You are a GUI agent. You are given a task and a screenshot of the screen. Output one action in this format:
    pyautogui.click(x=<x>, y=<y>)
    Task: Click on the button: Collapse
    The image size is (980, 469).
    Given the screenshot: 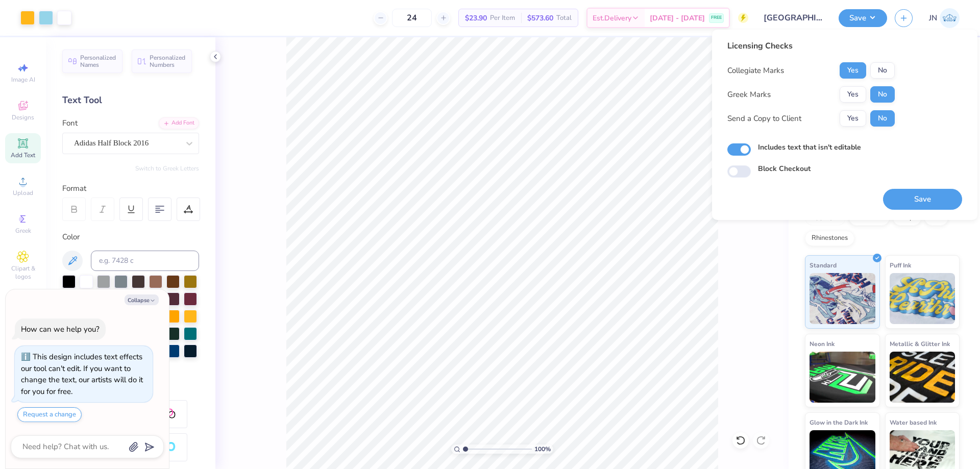 What is the action you would take?
    pyautogui.click(x=141, y=300)
    